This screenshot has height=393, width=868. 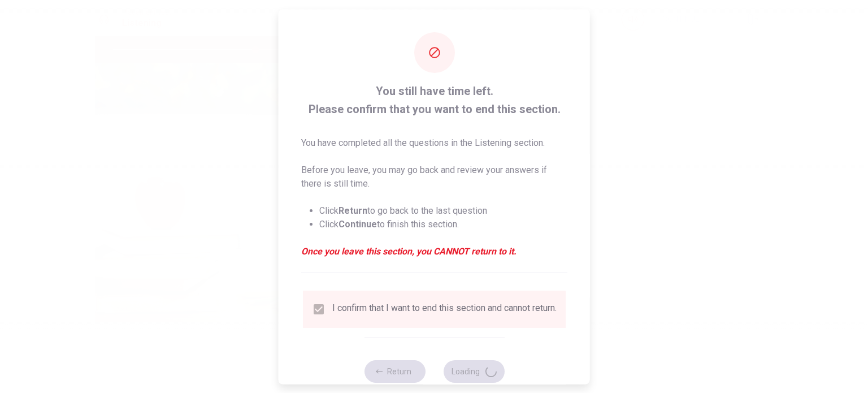 What do you see at coordinates (443, 224) in the screenshot?
I see `li: Click to finish this section.` at bounding box center [443, 224].